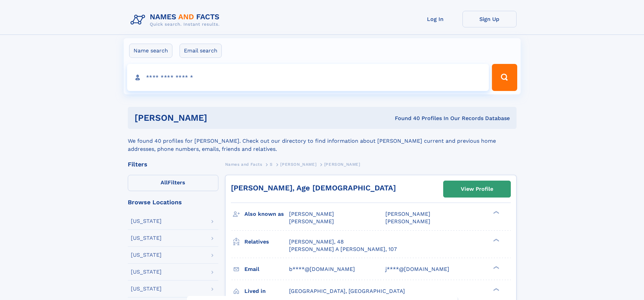  Describe the element at coordinates (477, 189) in the screenshot. I see `div: View Profile` at that location.